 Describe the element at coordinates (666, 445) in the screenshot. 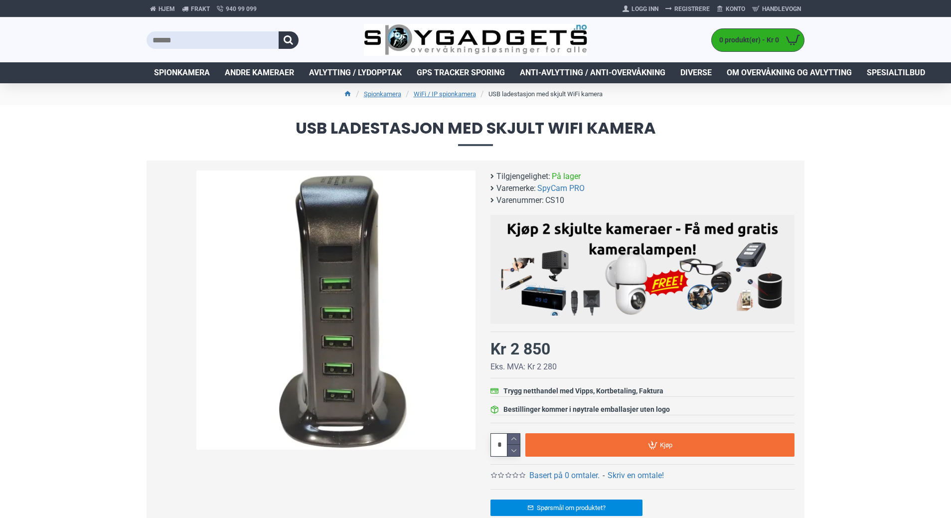

I see `span: Kjøp` at that location.